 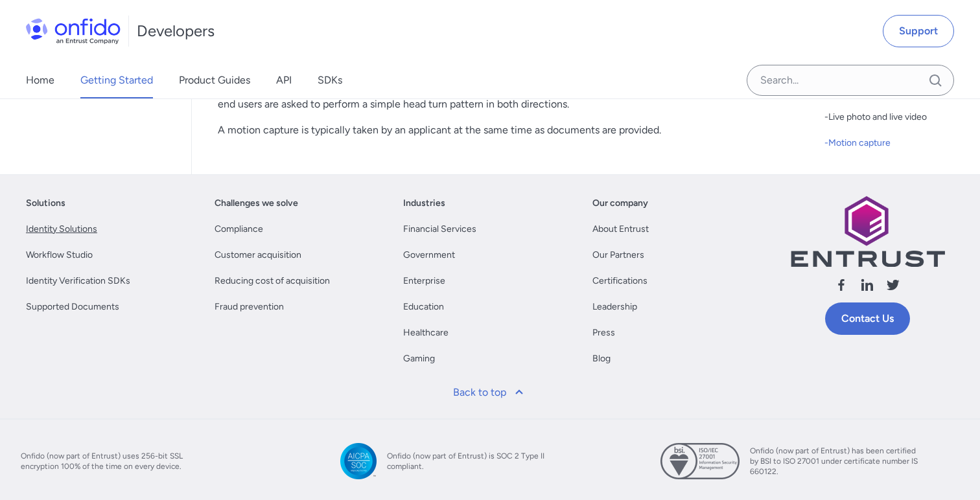 What do you see at coordinates (440, 229) in the screenshot?
I see `a: Financial Services` at bounding box center [440, 229].